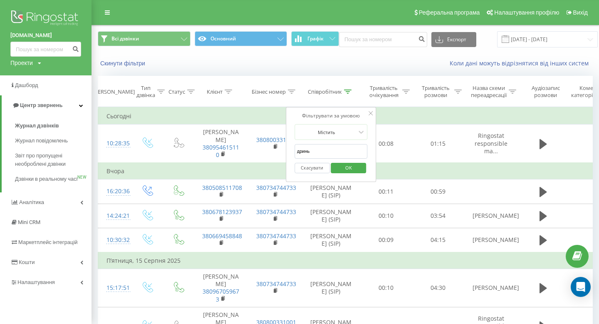 Image resolution: width=599 pixels, height=324 pixels. What do you see at coordinates (146, 92) in the screenshot?
I see `div: Тип дзвінка` at bounding box center [146, 92].